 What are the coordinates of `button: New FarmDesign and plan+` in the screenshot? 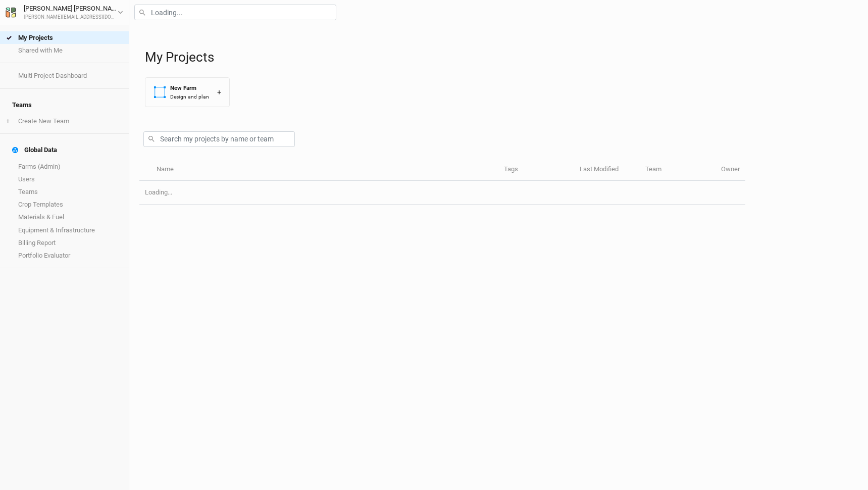 It's located at (188, 92).